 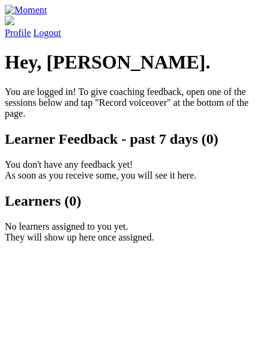 I want to click on a: Logout, so click(x=47, y=32).